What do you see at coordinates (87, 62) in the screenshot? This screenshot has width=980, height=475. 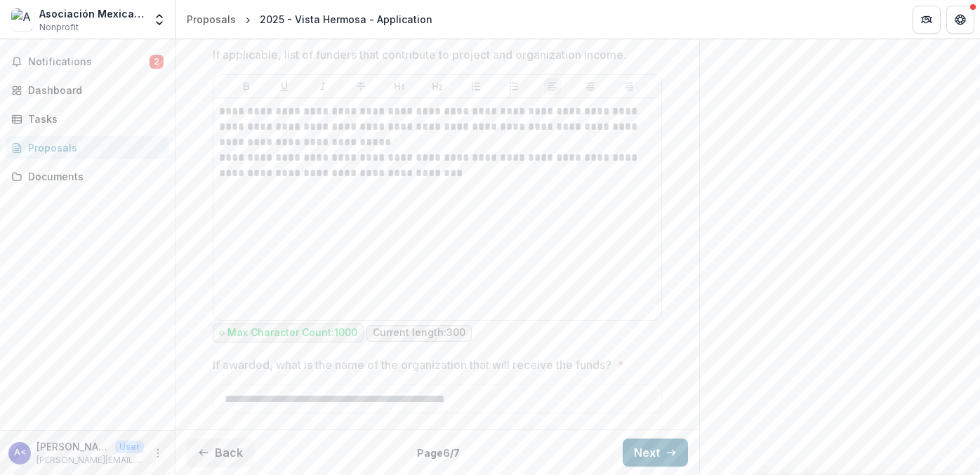 I see `button: Notifications2` at bounding box center [87, 62].